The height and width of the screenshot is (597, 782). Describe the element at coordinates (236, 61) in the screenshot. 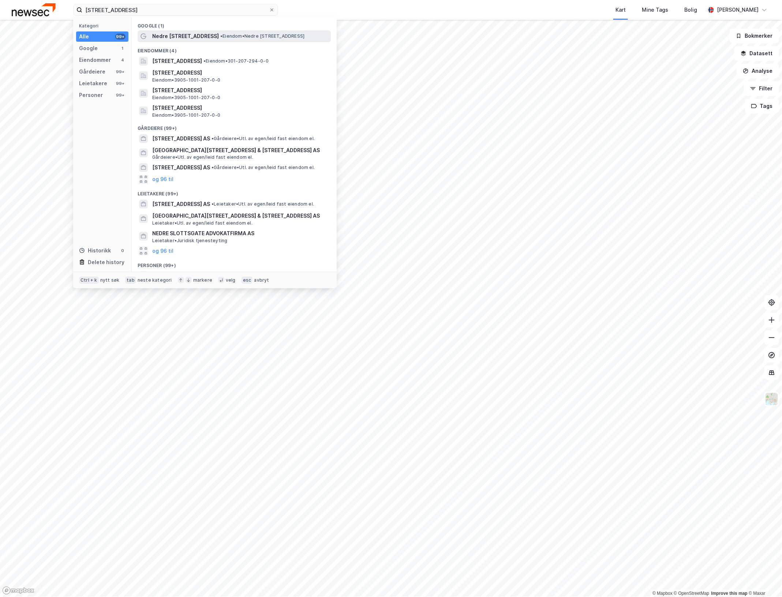

I see `span: Eiendom • 301-207-294-0-0` at that location.